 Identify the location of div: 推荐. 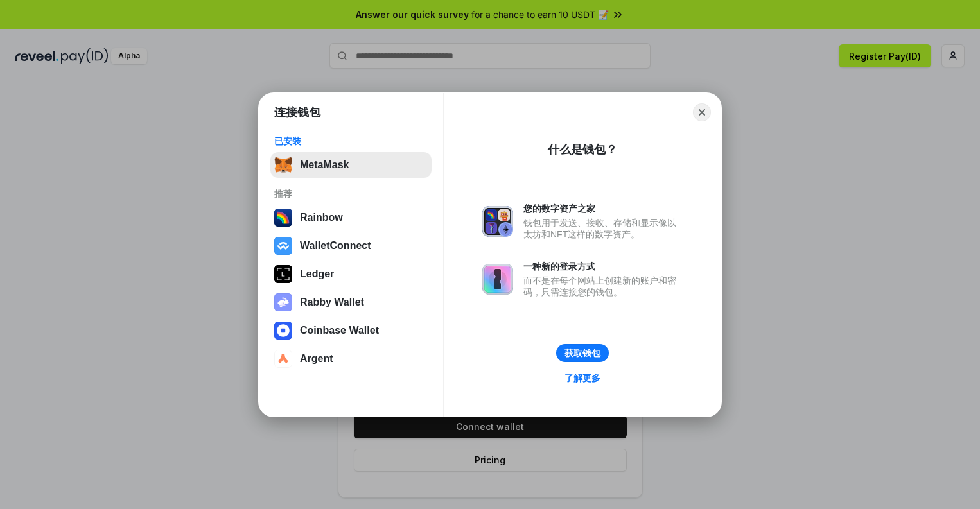
(350, 194).